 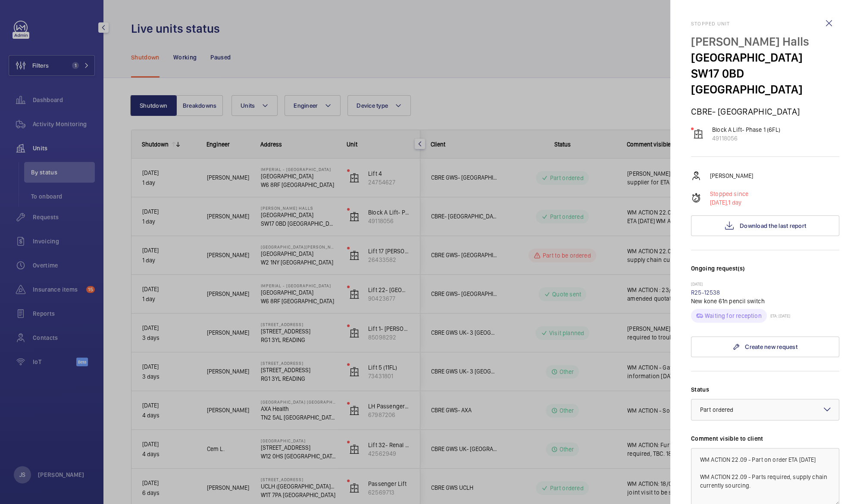 What do you see at coordinates (765, 347) in the screenshot?
I see `a: Create new request` at bounding box center [765, 347].